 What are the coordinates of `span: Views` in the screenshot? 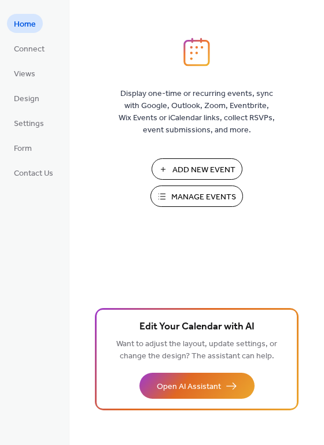 It's located at (24, 74).